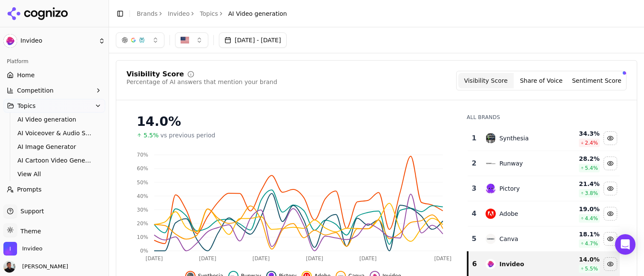 The height and width of the screenshot is (276, 644). I want to click on span: View All, so click(55, 174).